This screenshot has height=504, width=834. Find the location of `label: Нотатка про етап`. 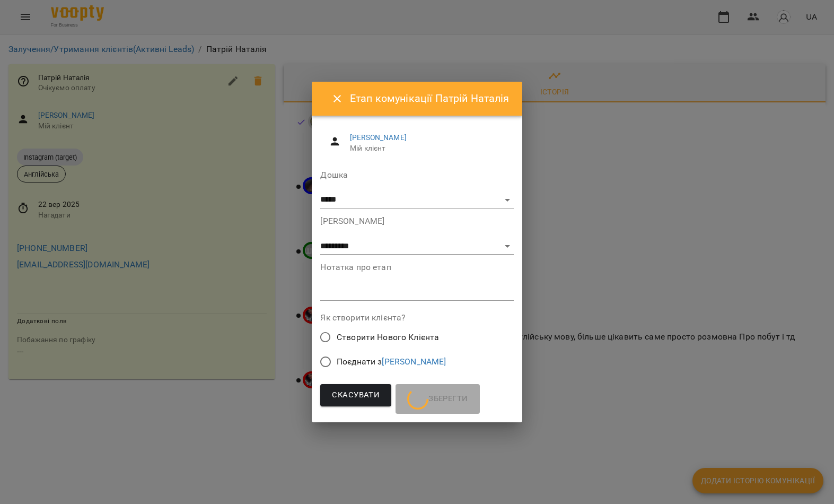

label: Нотатка про етап is located at coordinates (417, 267).